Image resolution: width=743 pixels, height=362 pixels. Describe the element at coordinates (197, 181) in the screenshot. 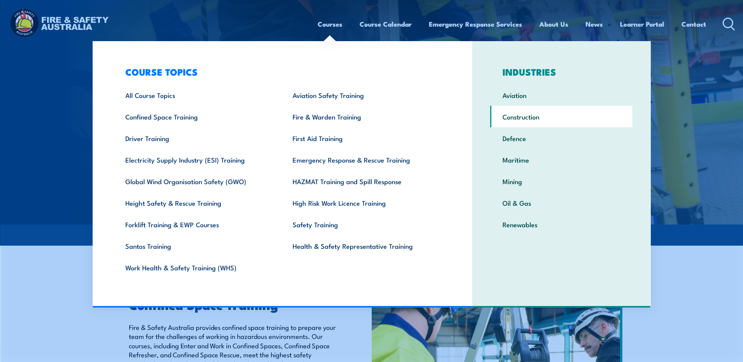

I see `a: Global Wind Organisation Safety (GWO)` at that location.